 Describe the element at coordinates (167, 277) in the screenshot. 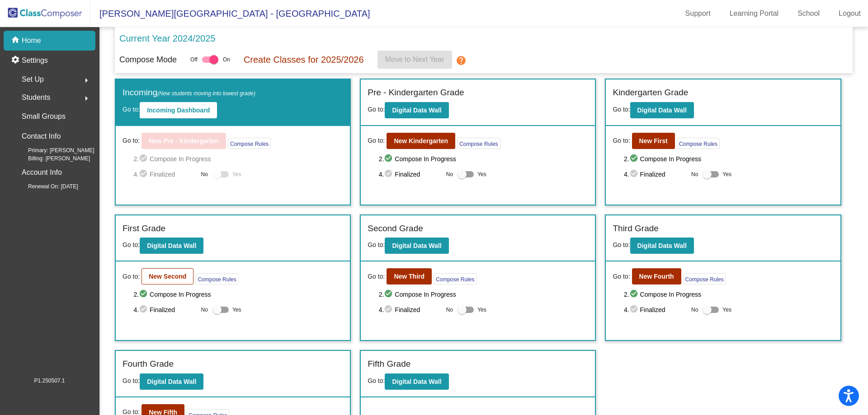

I see `b: New Second` at that location.